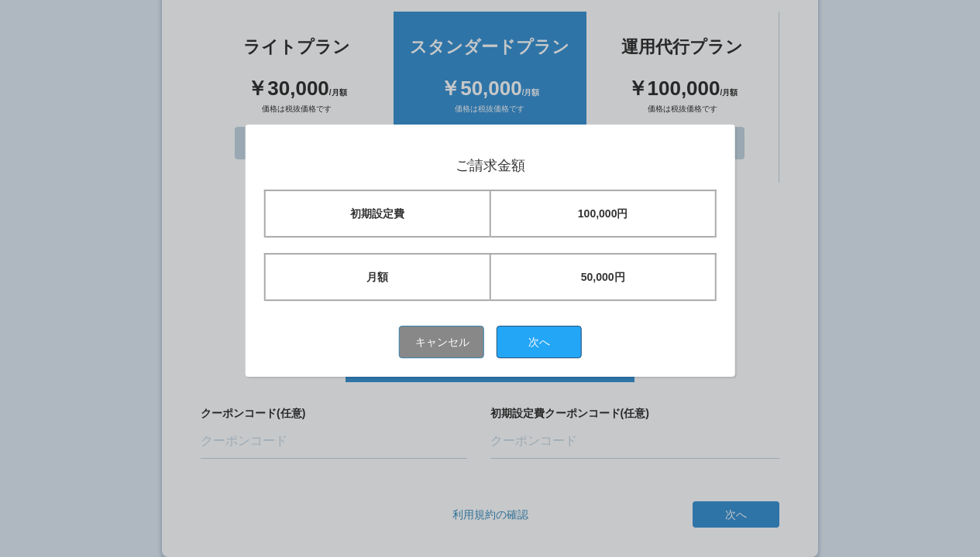  Describe the element at coordinates (376, 214) in the screenshot. I see `td: 初期設定費` at that location.